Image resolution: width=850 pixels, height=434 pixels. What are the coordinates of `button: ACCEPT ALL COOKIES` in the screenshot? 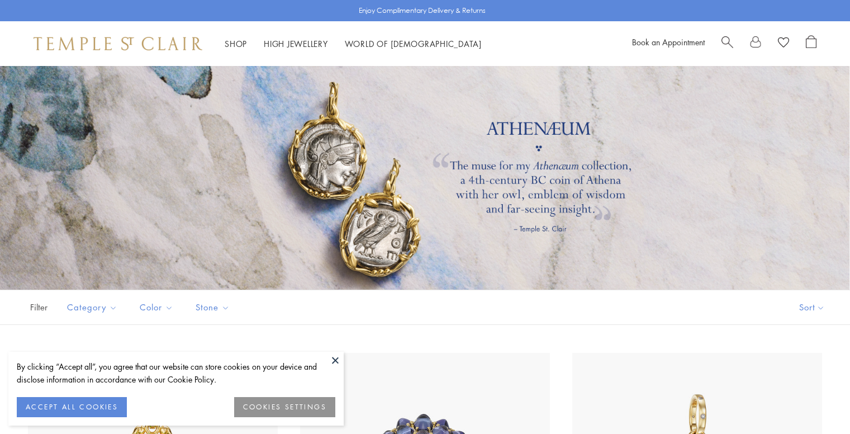 It's located at (72, 407).